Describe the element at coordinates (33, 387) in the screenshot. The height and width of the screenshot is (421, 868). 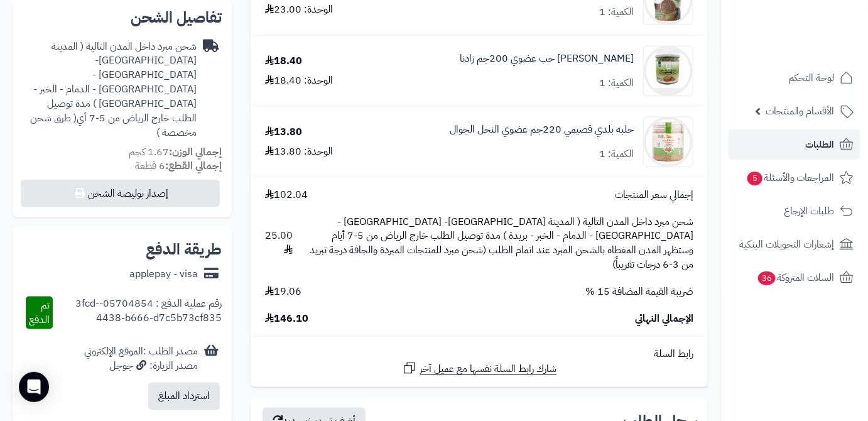
I see `div: Open Intercom Messenger` at that location.